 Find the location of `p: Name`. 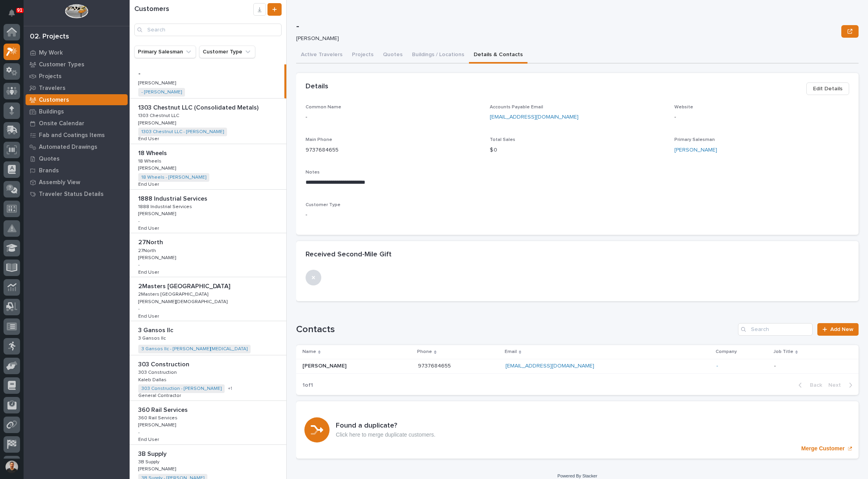

p: Name is located at coordinates (309, 352).